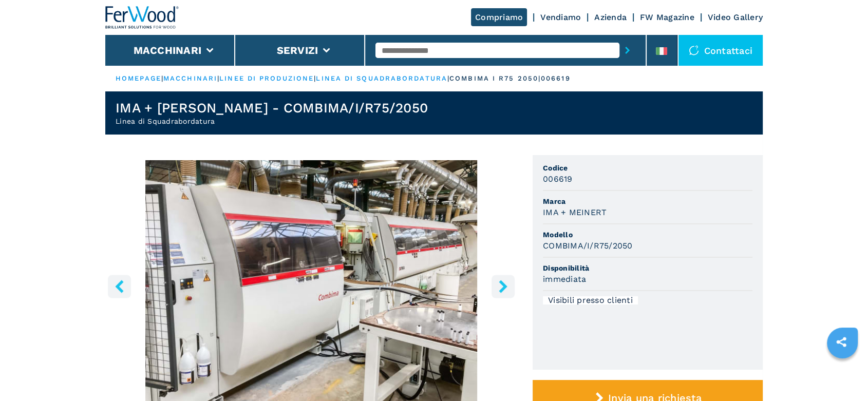 This screenshot has width=868, height=401. Describe the element at coordinates (119, 286) in the screenshot. I see `button: left-button` at that location.